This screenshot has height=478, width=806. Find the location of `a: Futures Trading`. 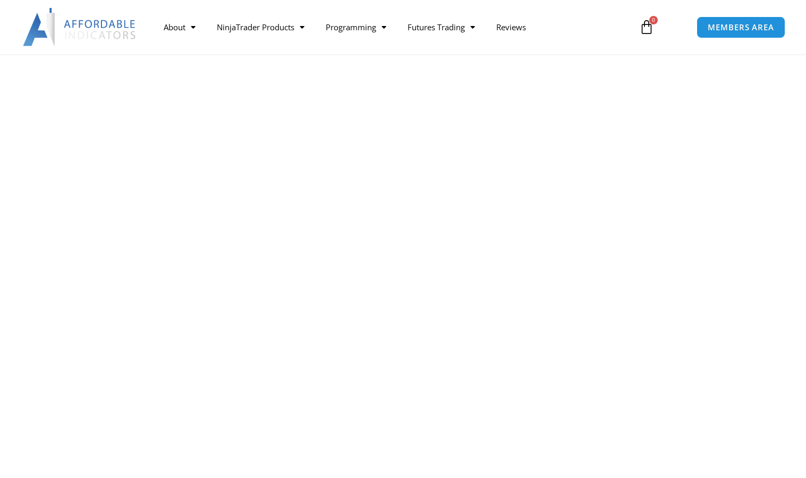

a: Futures Trading is located at coordinates (441, 27).